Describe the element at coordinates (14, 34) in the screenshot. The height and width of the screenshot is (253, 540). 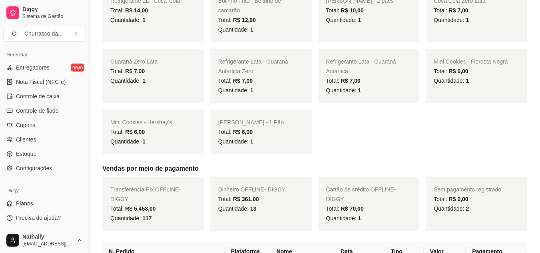
I see `span: C` at that location.